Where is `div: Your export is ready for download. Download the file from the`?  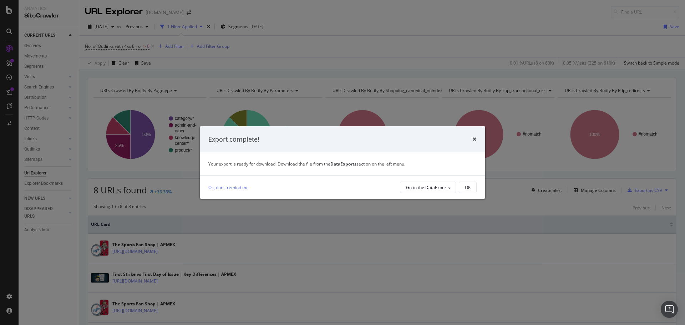
div: Your export is ready for download. Download the file from the is located at coordinates (343, 164).